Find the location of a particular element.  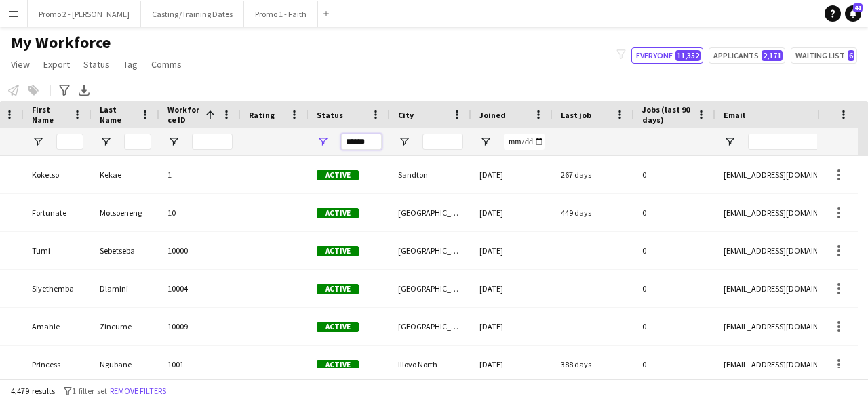

div: Kekae is located at coordinates (125, 175).